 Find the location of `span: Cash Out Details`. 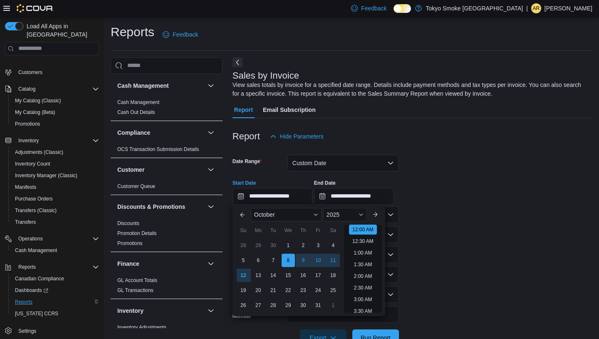

span: Cash Out Details is located at coordinates (136, 112).